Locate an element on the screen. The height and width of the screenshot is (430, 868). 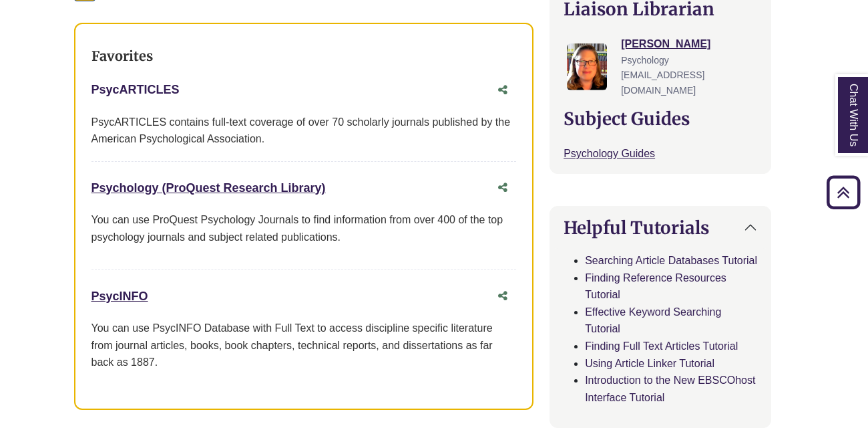
div: PsycARTICLES contains full-text coverage of over 70 scholarly journals published by the American ... is located at coordinates (304, 131).